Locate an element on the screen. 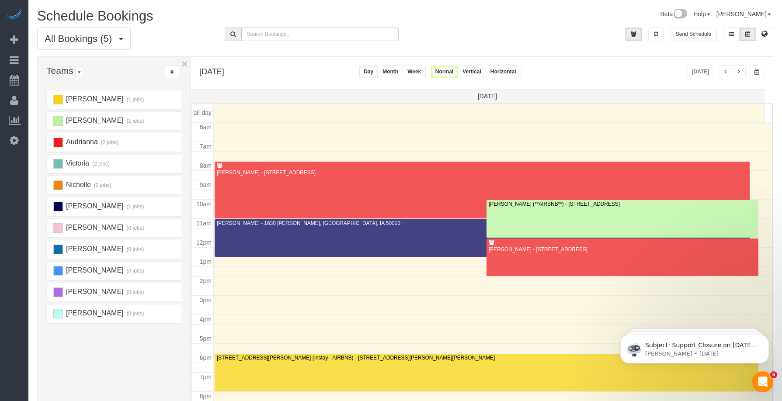 Image resolution: width=782 pixels, height=401 pixels. a: Beta is located at coordinates (674, 14).